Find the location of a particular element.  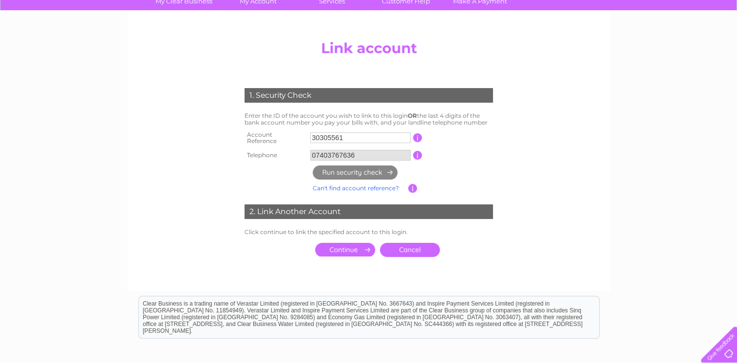

a: Water is located at coordinates (575, 45).